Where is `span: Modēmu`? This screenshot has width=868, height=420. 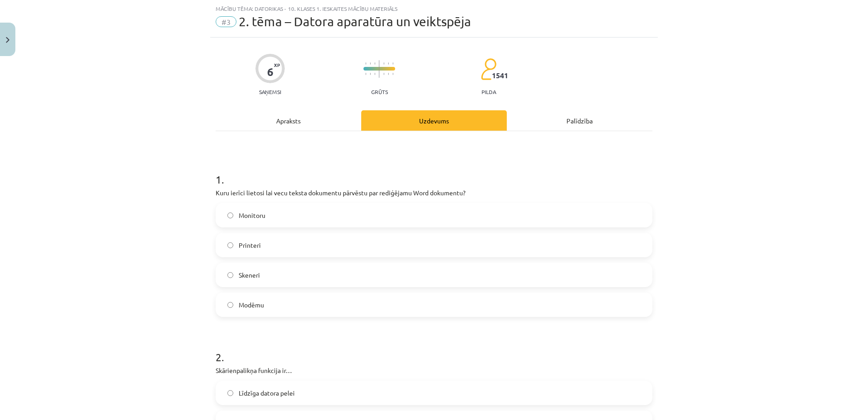 span: Modēmu is located at coordinates (252, 305).